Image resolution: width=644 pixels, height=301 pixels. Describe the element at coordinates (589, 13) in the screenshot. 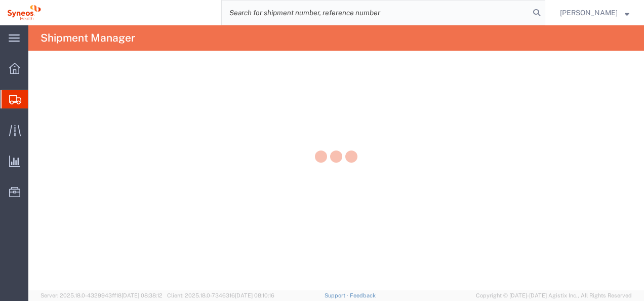

I see `span: Mohit Kapoor` at that location.